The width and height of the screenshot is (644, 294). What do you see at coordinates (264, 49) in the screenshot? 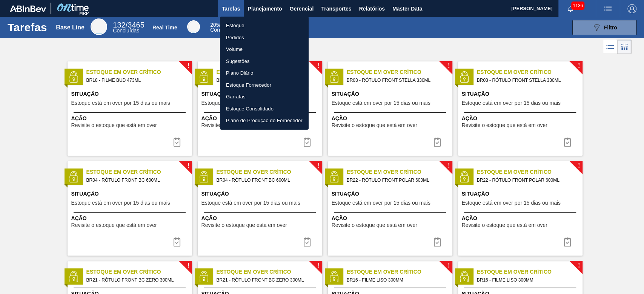
I see `li: Volume` at bounding box center [264, 49].